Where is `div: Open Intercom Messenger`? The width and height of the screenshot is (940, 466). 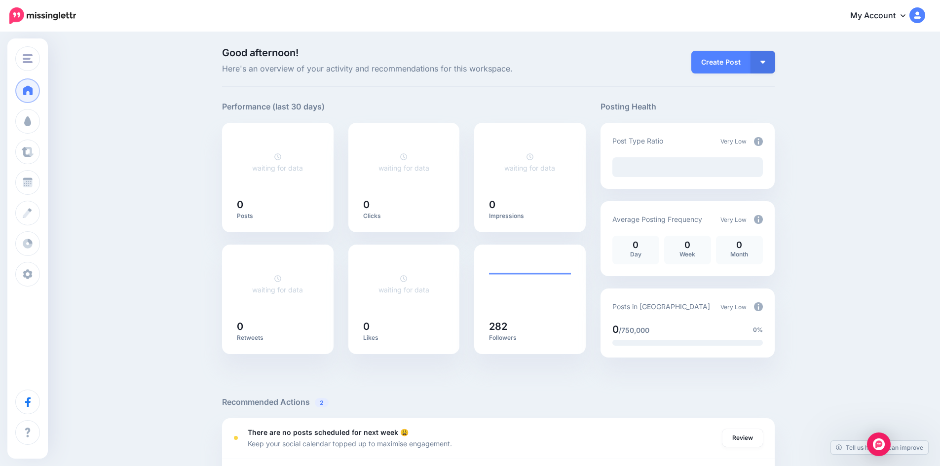 div: Open Intercom Messenger is located at coordinates (879, 445).